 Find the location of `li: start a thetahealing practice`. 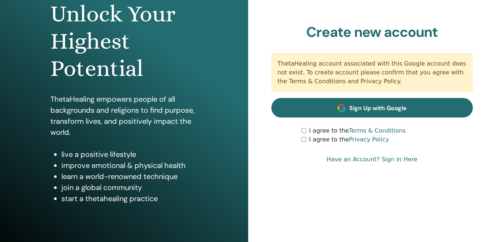

li: start a thetahealing practice is located at coordinates (130, 198).